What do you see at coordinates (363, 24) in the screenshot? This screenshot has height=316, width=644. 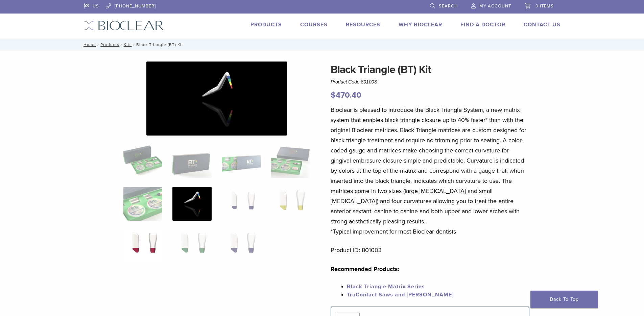 I see `a: Resources` at bounding box center [363, 24].